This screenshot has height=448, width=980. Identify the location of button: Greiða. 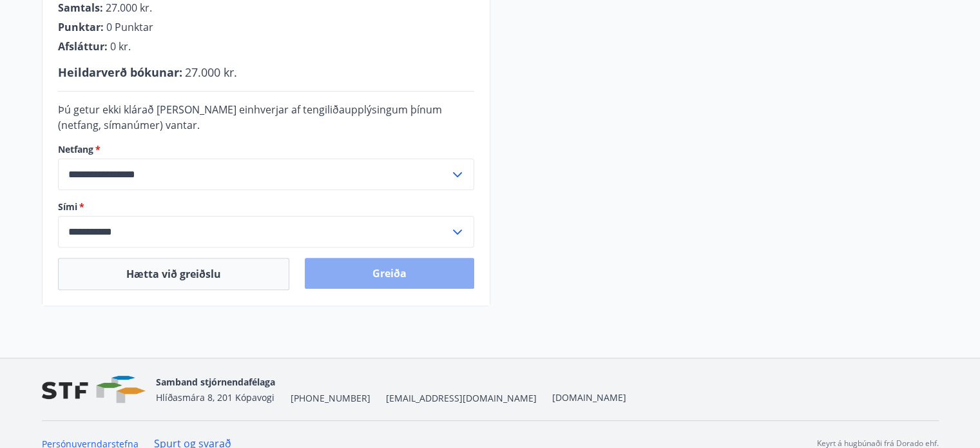
(389, 274).